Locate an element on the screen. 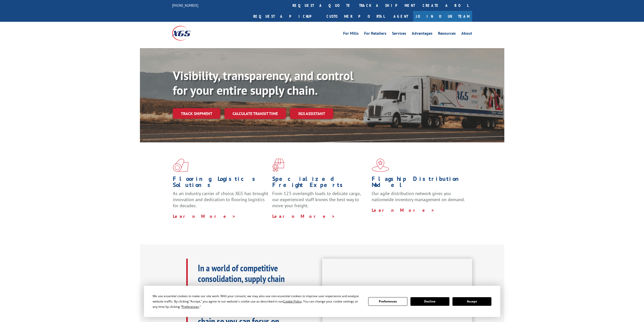 Image resolution: width=644 pixels, height=322 pixels. span: Preferences is located at coordinates (190, 307).